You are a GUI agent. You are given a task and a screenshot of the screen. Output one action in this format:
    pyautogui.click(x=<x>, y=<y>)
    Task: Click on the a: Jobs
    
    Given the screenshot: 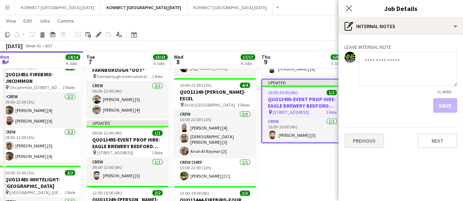 What is the action you would take?
    pyautogui.click(x=45, y=21)
    